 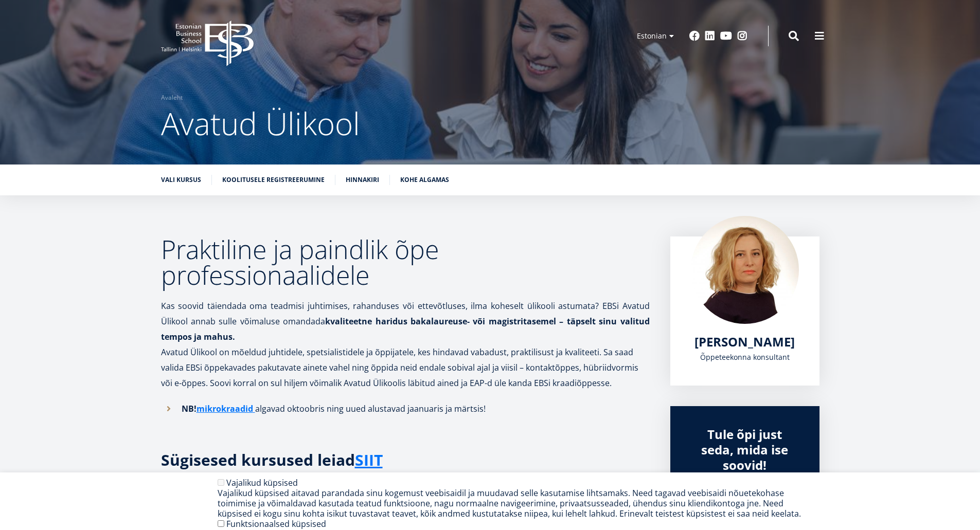 What do you see at coordinates (362, 180) in the screenshot?
I see `a: Hinnakiri` at bounding box center [362, 180].